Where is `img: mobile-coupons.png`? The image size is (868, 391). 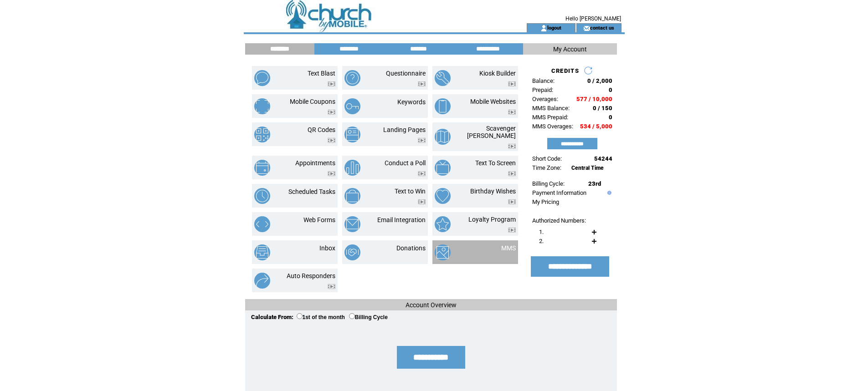 img: mobile-coupons.png is located at coordinates (262, 106).